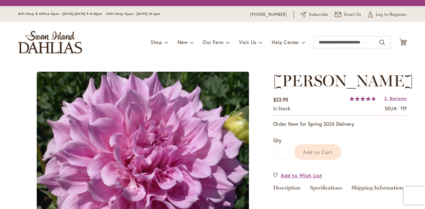 Image resolution: width=425 pixels, height=209 pixels. Describe the element at coordinates (391, 15) in the screenshot. I see `span: Log In/Register` at that location.